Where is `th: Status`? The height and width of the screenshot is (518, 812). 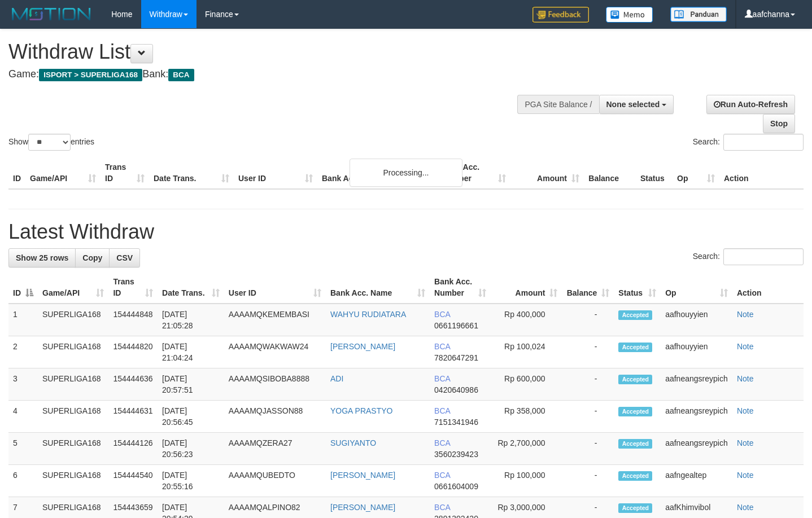
th: Status is located at coordinates (654, 172).